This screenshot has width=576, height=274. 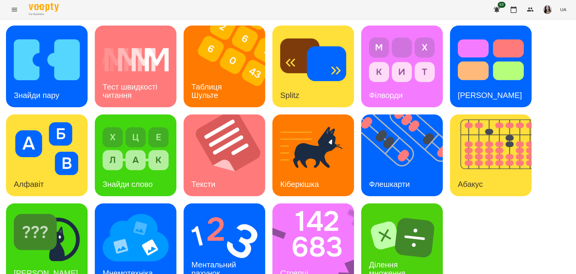 I want to click on h3: Філворди, so click(x=386, y=95).